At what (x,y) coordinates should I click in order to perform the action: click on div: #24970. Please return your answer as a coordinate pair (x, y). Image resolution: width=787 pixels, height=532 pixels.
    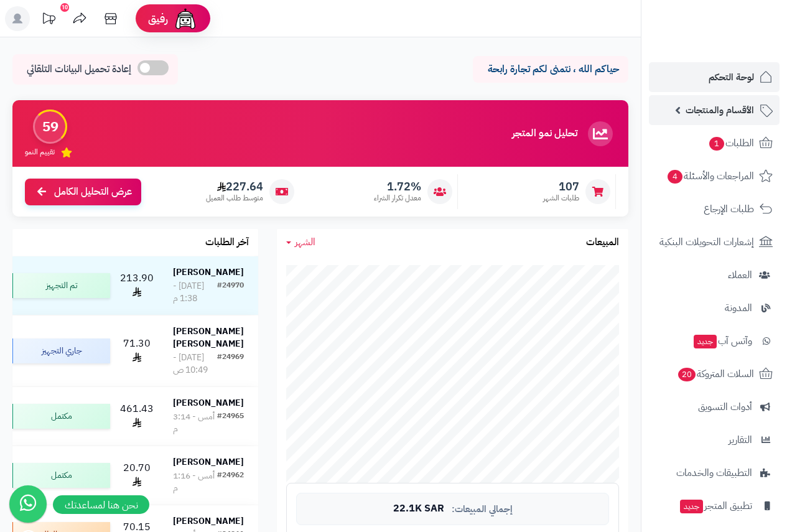
    Looking at the image, I should click on (230, 292).